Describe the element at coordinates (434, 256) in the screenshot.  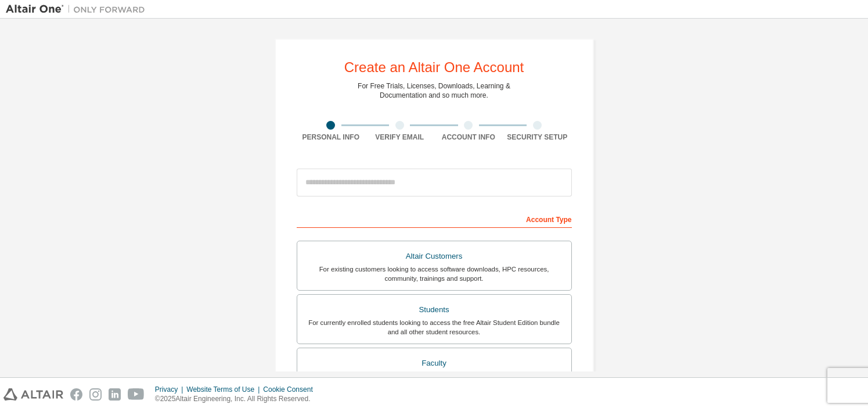
I see `div: Altair Customers` at that location.